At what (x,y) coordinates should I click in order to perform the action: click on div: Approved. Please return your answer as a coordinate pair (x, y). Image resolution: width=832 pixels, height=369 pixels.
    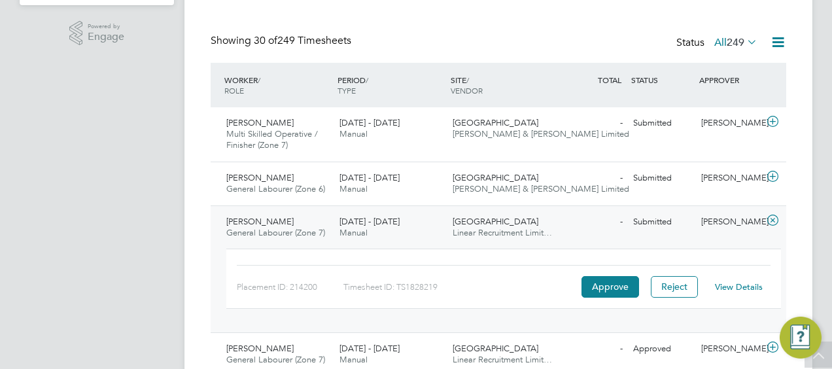
    Looking at the image, I should click on (662, 349).